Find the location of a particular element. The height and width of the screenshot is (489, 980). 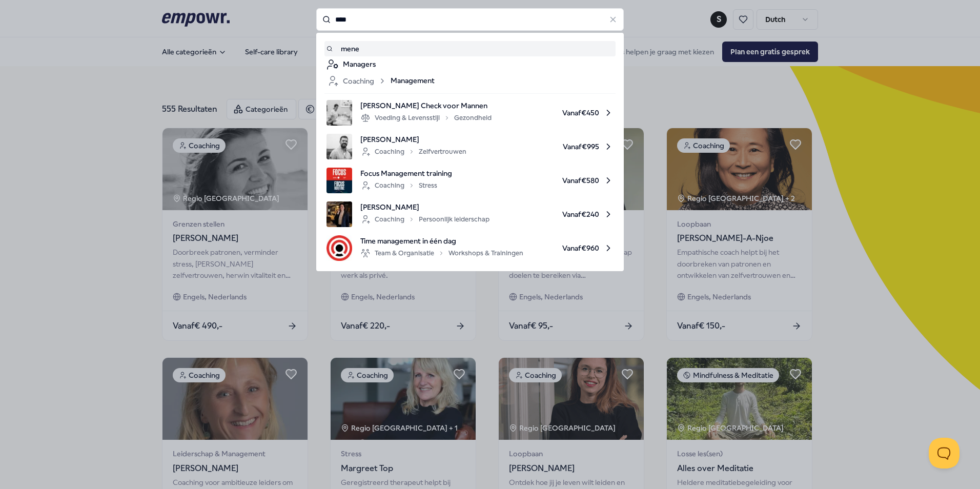

span: Vanaf € 240 is located at coordinates (555, 214).